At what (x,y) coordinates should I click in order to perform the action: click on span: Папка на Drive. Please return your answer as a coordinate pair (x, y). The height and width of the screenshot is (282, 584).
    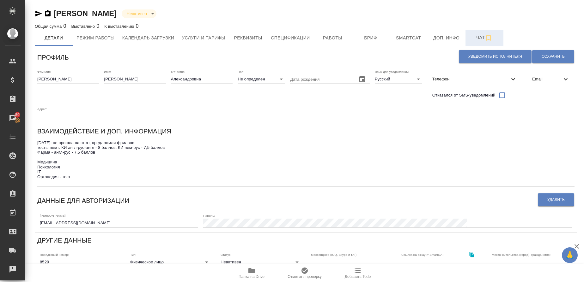
    Looking at the image, I should click on (251, 277).